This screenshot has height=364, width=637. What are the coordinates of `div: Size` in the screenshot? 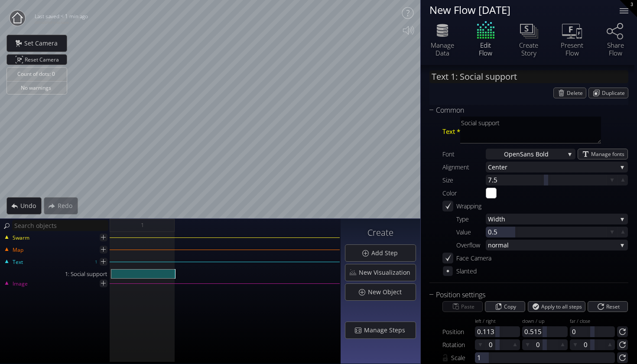 It's located at (465, 180).